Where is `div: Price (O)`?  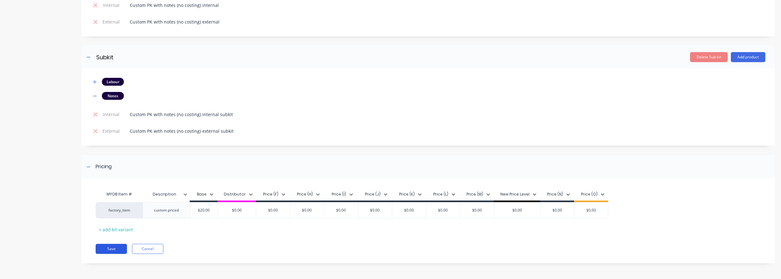 div: Price (O) is located at coordinates (589, 194).